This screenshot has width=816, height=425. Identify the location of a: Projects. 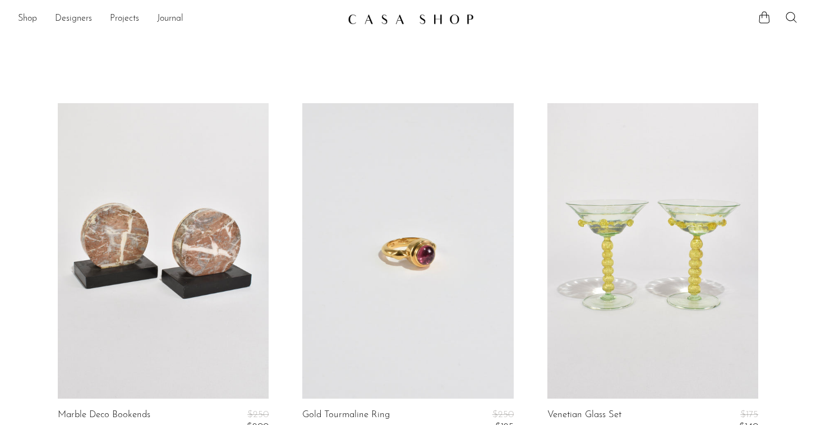
(125, 19).